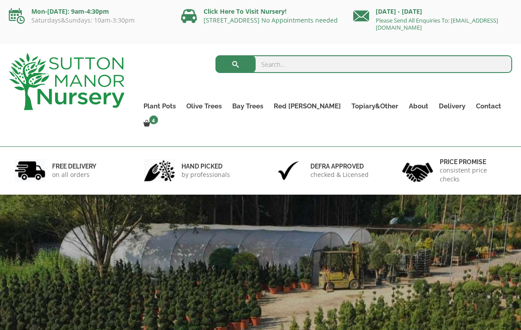  I want to click on p: by professionals, so click(206, 175).